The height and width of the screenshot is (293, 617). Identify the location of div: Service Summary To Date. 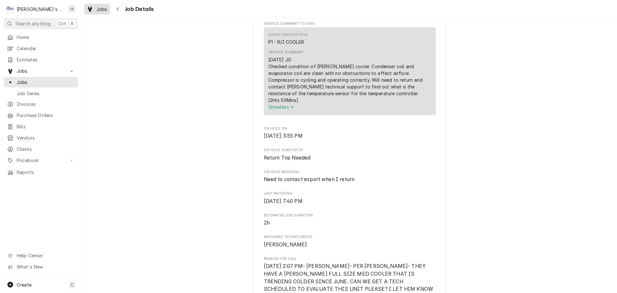
(350, 70).